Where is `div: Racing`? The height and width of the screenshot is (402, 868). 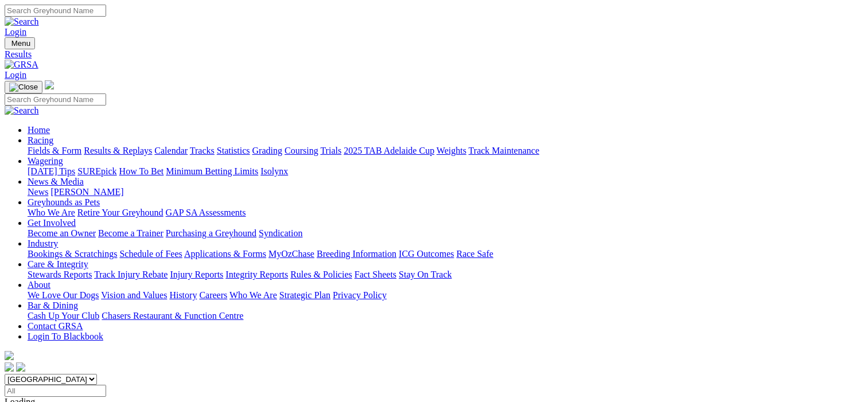 div: Racing is located at coordinates (445, 151).